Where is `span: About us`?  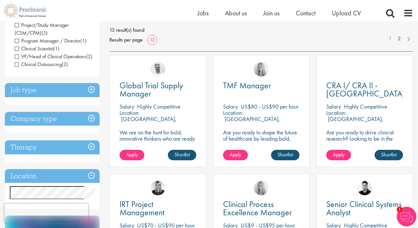 span: About us is located at coordinates (236, 13).